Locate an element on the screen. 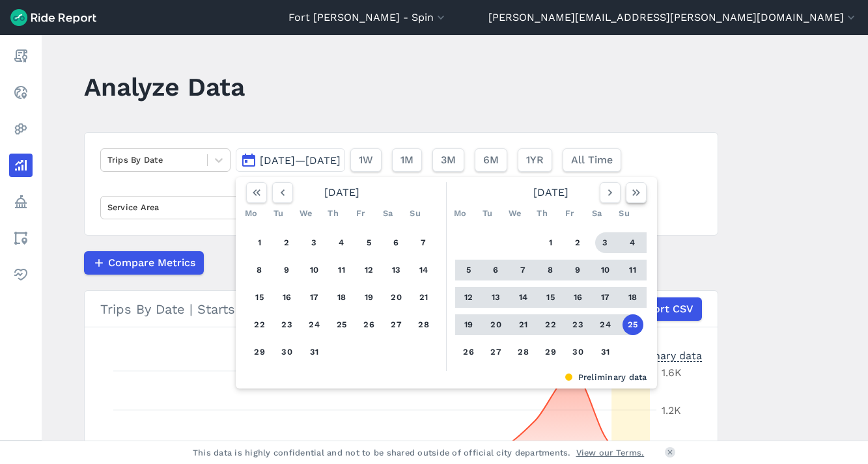  button: 1YR is located at coordinates (534, 160).